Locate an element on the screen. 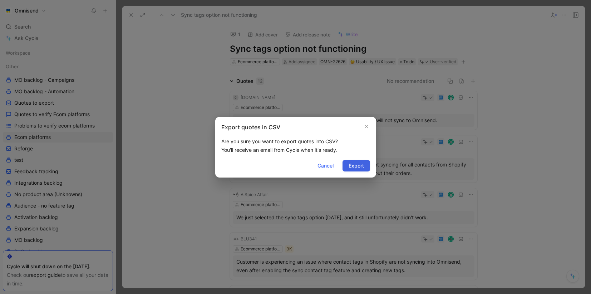 This screenshot has width=591, height=294. span: Export is located at coordinates (356, 166).